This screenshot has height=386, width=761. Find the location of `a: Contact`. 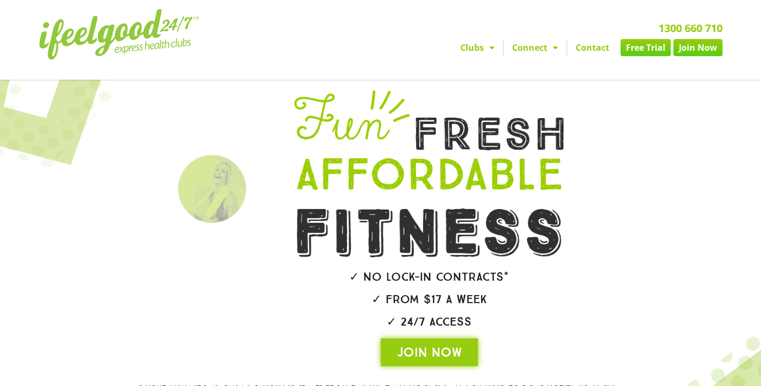

a: Contact is located at coordinates (592, 48).